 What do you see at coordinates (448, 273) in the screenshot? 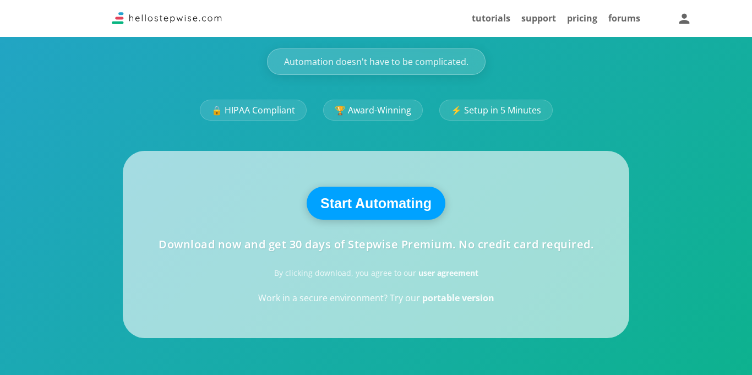
I see `strong: user agreement` at bounding box center [448, 273].